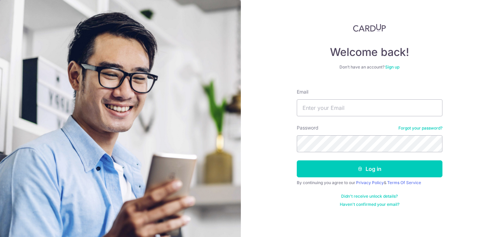 This screenshot has width=498, height=237. Describe the element at coordinates (369, 67) in the screenshot. I see `div: Don’t have an account?` at that location.